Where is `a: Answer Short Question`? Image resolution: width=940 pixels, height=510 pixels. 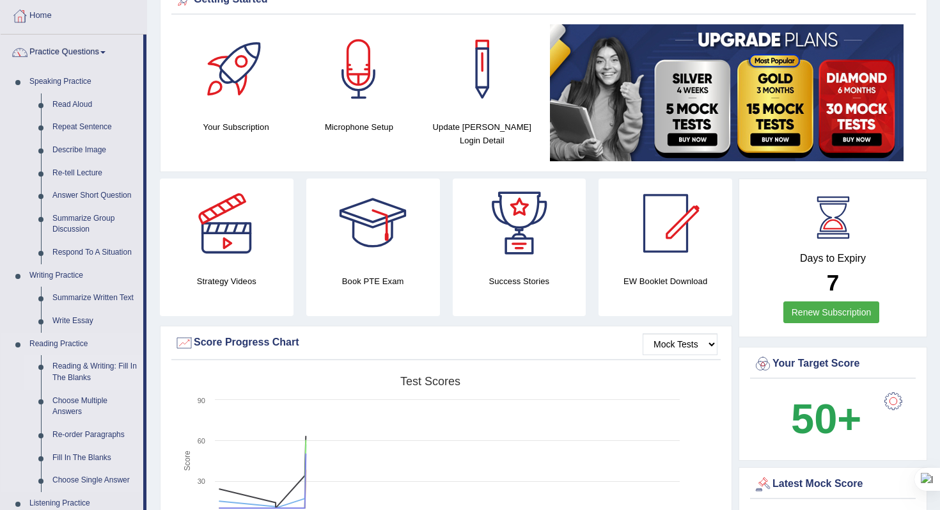
a: Answer Short Question is located at coordinates (95, 196).